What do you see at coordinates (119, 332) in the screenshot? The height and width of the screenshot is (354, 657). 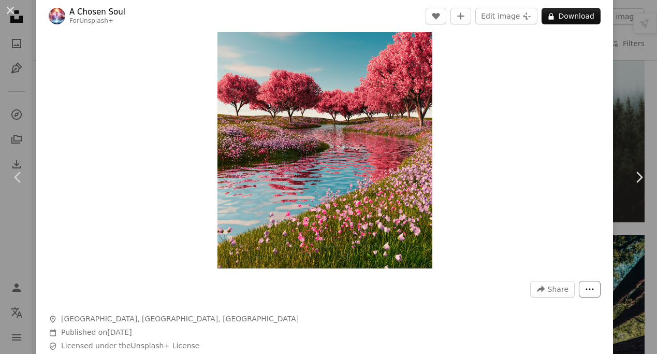 I see `time: March 26, 2024 at 2:53:02 PM GMT+5:30` at bounding box center [119, 332].